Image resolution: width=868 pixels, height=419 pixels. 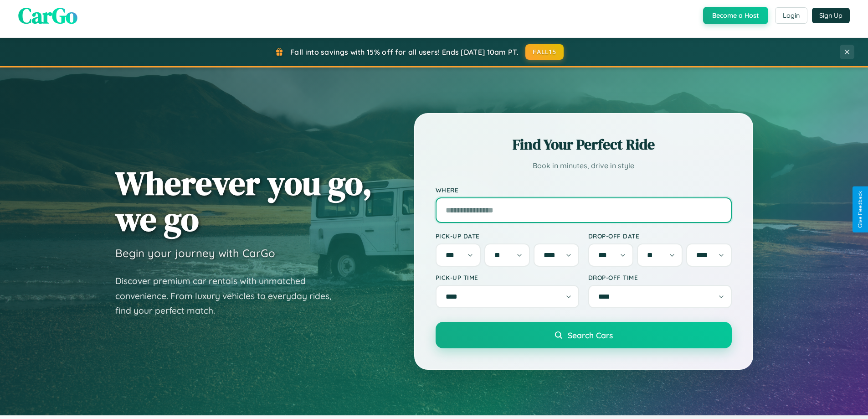 What do you see at coordinates (244, 201) in the screenshot?
I see `h1: Wherever you go, we go` at bounding box center [244, 201].